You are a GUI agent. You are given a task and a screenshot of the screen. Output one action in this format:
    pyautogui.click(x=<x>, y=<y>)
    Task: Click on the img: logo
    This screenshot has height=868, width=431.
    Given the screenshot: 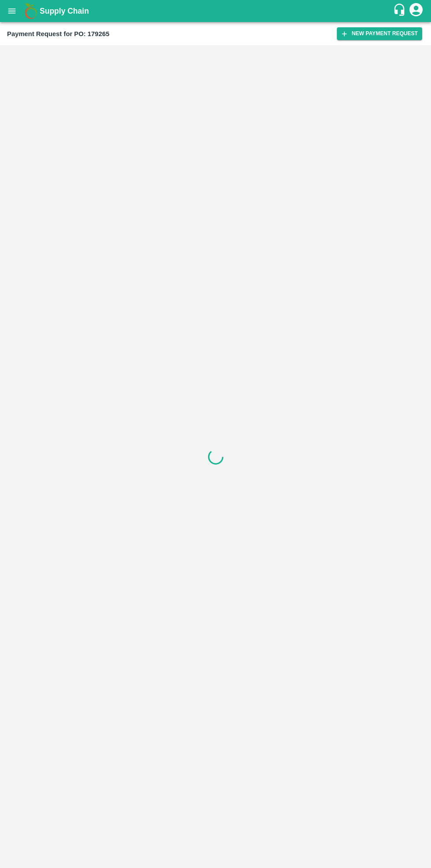 What is the action you would take?
    pyautogui.click(x=31, y=11)
    